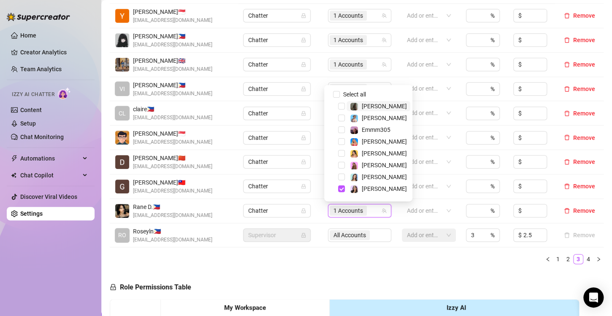  What do you see at coordinates (33, 94) in the screenshot?
I see `span: Izzy AI Chatter` at bounding box center [33, 94].